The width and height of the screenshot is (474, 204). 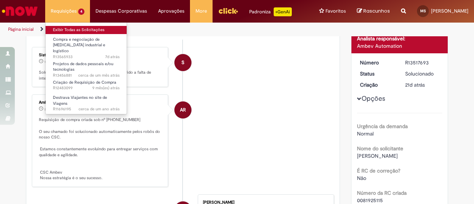 I want to click on span: 4, so click(x=81, y=11).